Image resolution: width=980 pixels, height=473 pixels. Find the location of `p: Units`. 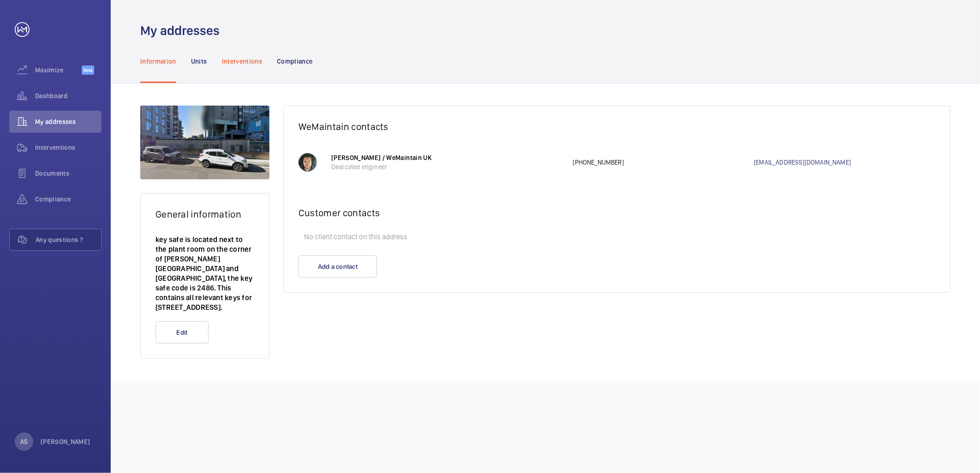

p: Units is located at coordinates (199, 61).